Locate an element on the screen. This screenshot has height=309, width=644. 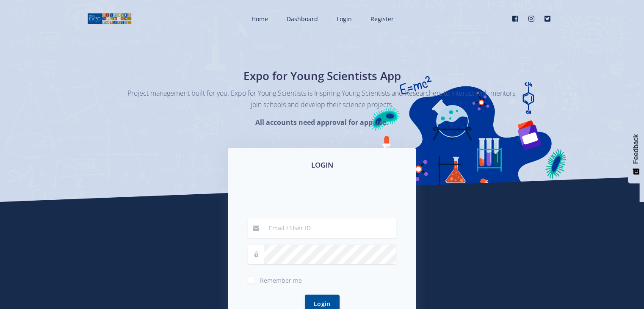
button: Feedback - Show survey is located at coordinates (636, 154).